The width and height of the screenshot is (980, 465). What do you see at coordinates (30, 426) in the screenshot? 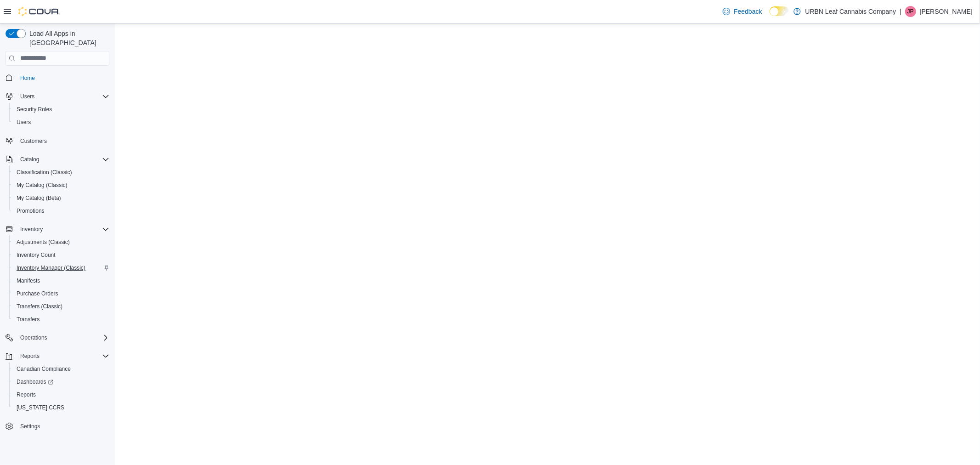
I see `a: Settings` at bounding box center [30, 426].